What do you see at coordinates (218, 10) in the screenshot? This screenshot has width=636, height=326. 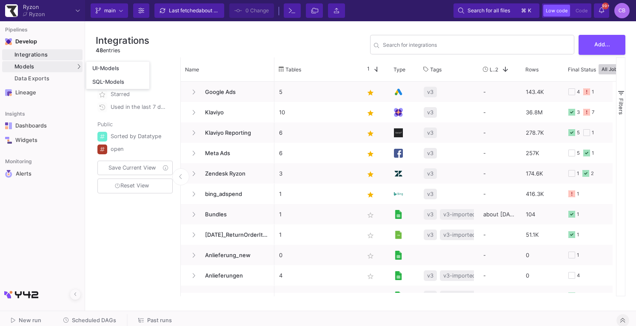 I see `span: about 1 hour ago` at bounding box center [218, 10].